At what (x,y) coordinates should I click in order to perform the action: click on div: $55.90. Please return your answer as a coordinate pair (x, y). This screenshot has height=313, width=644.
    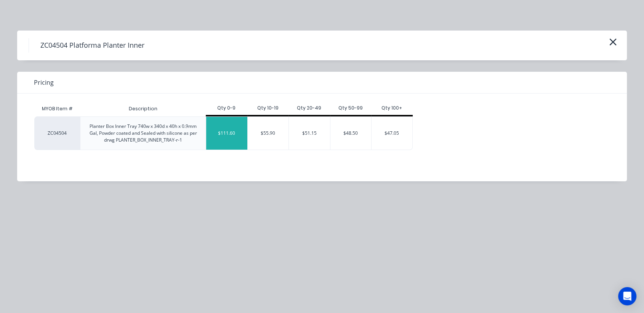
    Looking at the image, I should click on (269, 133).